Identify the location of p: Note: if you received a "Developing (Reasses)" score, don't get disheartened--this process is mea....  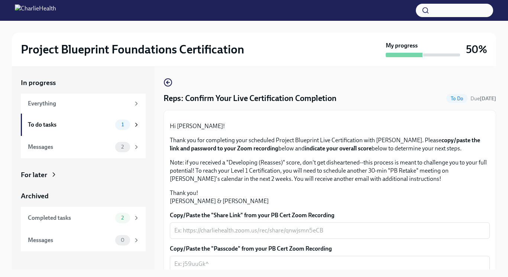
(329, 171).